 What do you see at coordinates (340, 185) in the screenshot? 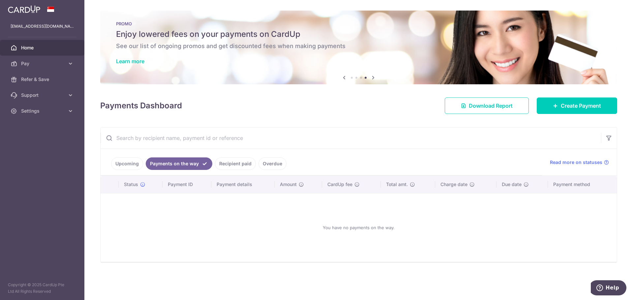
I see `span: CardUp fee` at bounding box center [340, 185].